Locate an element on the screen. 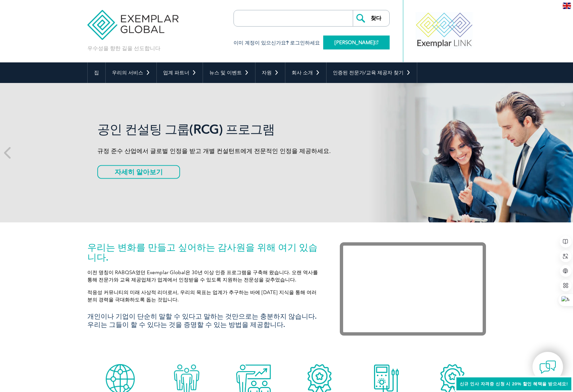 This screenshot has width=573, height=392. font: 우리는 변화를 만들고 싶어하는 감사원을 위해 여기 있습니다. is located at coordinates (202, 252).